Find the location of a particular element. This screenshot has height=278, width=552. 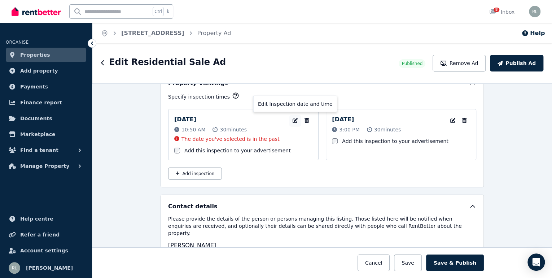

span: Marketplace is located at coordinates (38, 134).